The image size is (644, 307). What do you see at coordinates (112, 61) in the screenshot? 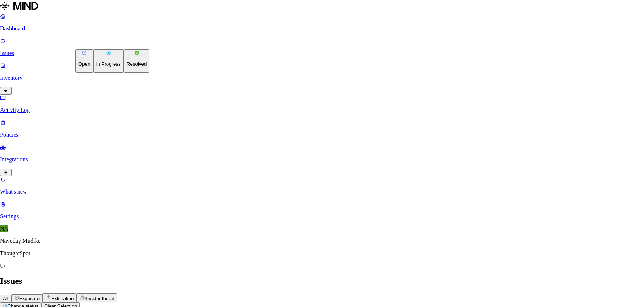
I see `div: Change status` at bounding box center [112, 61].